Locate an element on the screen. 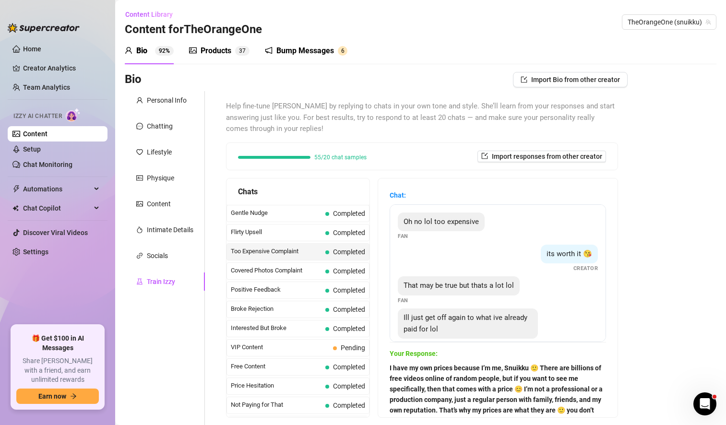  sup: 6 is located at coordinates (343, 51).